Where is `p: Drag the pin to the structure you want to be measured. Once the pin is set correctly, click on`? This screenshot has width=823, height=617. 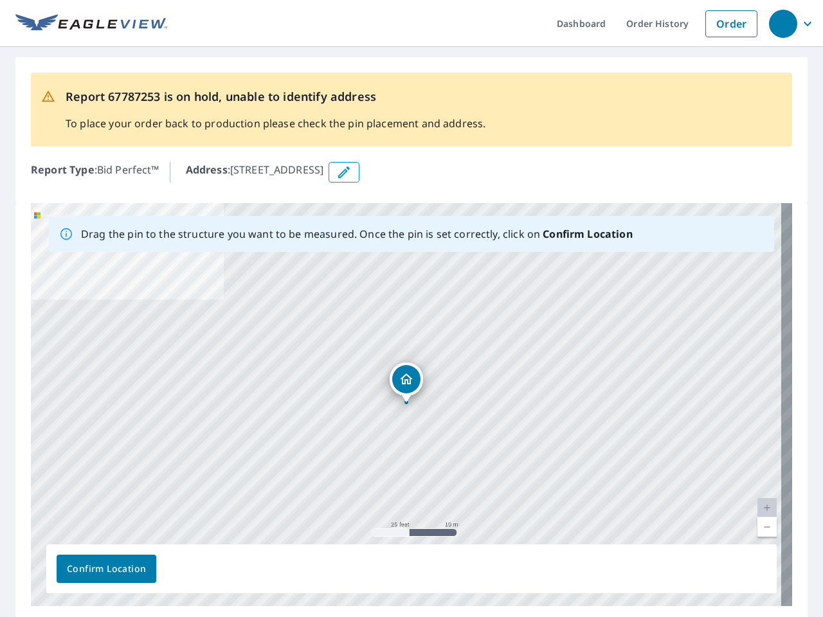 p: Drag the pin to the structure you want to be measured. Once the pin is set correctly, click on is located at coordinates (357, 234).